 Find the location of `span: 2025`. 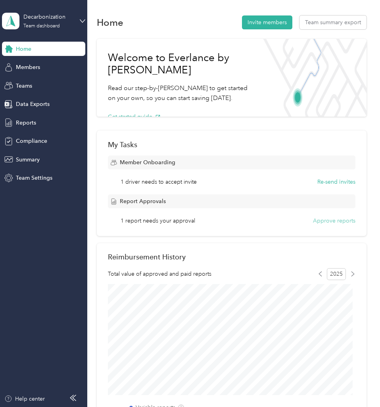

span: 2025 is located at coordinates (336, 274).